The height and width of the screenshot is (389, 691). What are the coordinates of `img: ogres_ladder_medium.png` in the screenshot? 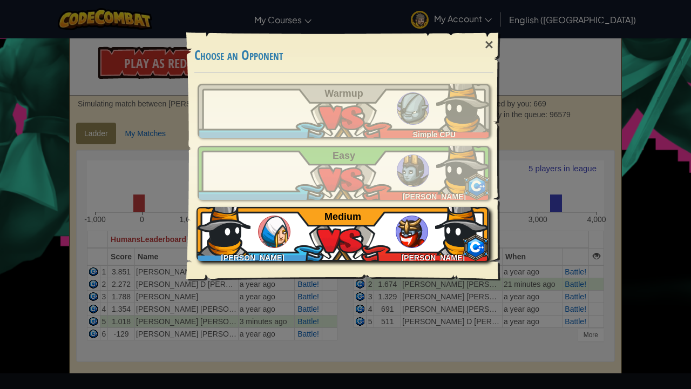 It's located at (412, 232).